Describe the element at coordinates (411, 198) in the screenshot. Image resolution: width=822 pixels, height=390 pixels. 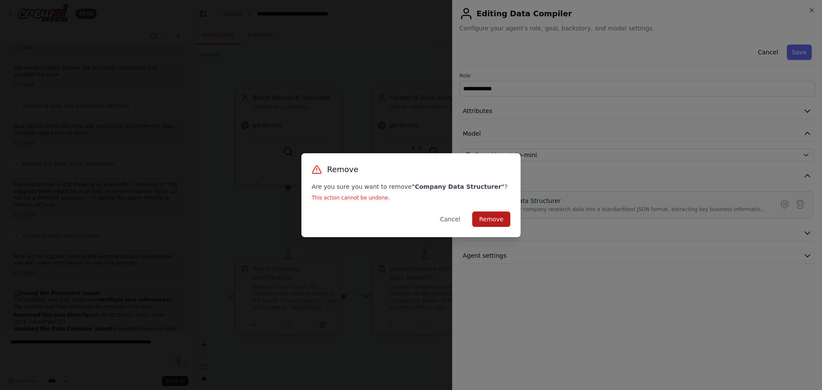
I see `p: This action cannot be undone.` at that location.